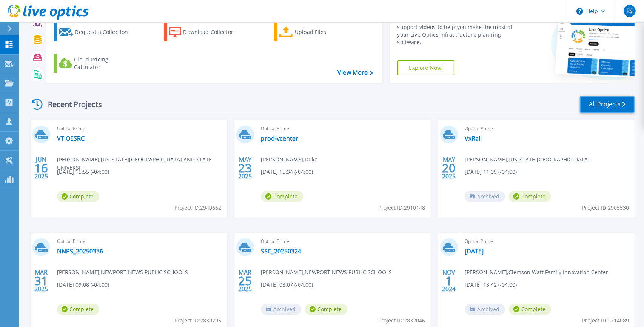  Describe the element at coordinates (245, 168) in the screenshot. I see `span: 23` at that location.